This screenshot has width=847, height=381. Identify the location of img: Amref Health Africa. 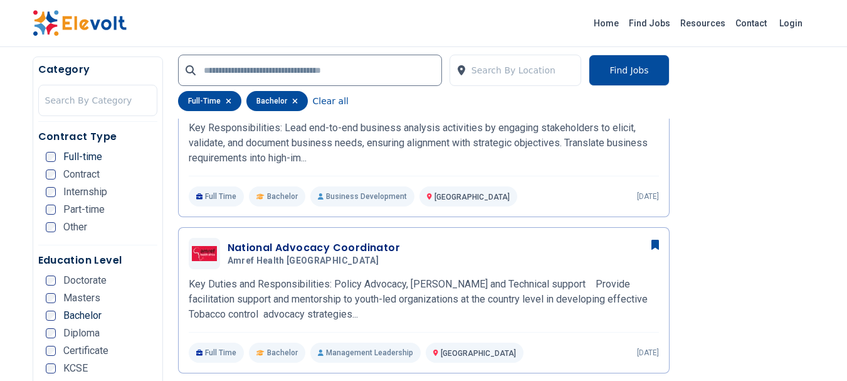
(204, 253).